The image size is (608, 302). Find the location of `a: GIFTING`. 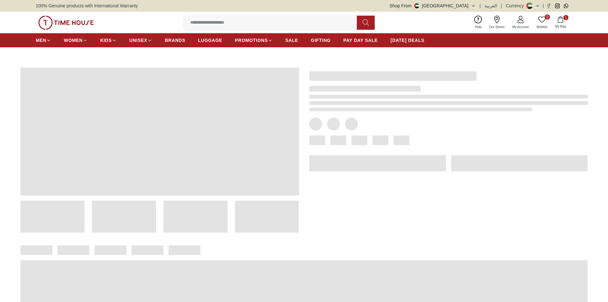

a: GIFTING is located at coordinates (321, 40).